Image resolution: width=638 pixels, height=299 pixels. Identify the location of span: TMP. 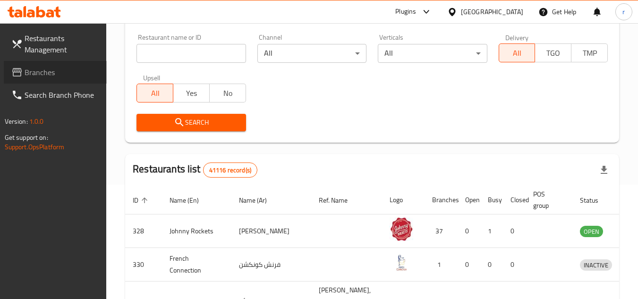
(589, 53).